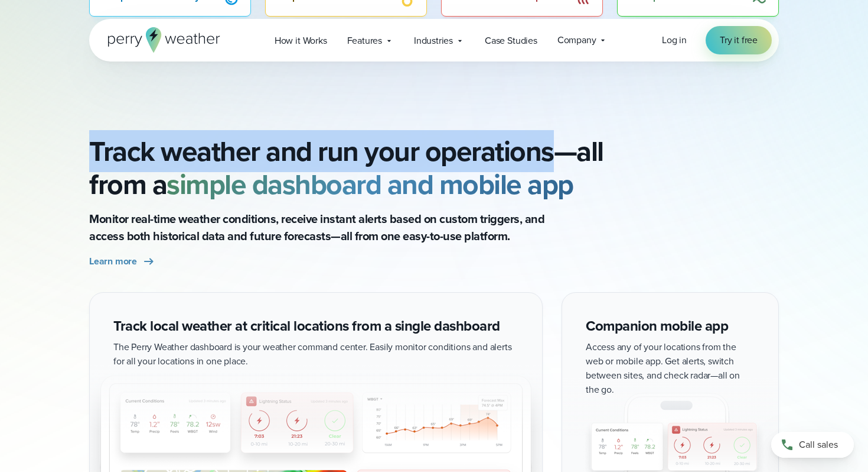 The height and width of the screenshot is (472, 868). What do you see at coordinates (819, 444) in the screenshot?
I see `span: Call sales` at bounding box center [819, 444].